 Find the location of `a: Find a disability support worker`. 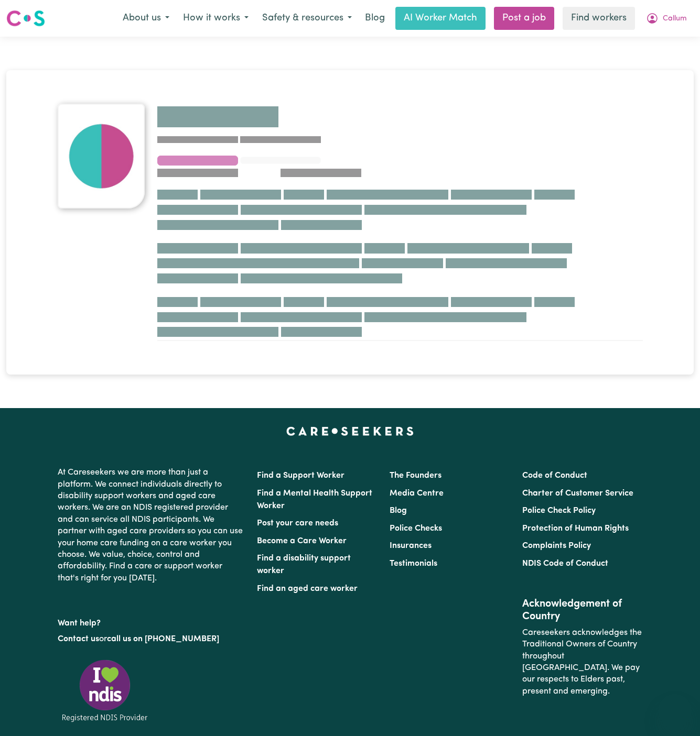

a: Find a disability support worker is located at coordinates (304, 565).